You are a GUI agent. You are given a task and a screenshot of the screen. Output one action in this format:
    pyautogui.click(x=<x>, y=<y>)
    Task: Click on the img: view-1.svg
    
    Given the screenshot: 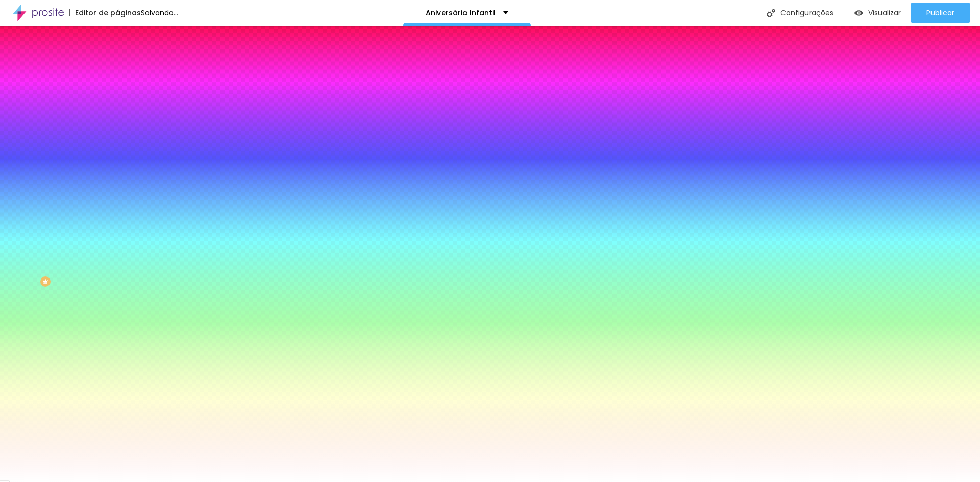 What is the action you would take?
    pyautogui.click(x=859, y=13)
    